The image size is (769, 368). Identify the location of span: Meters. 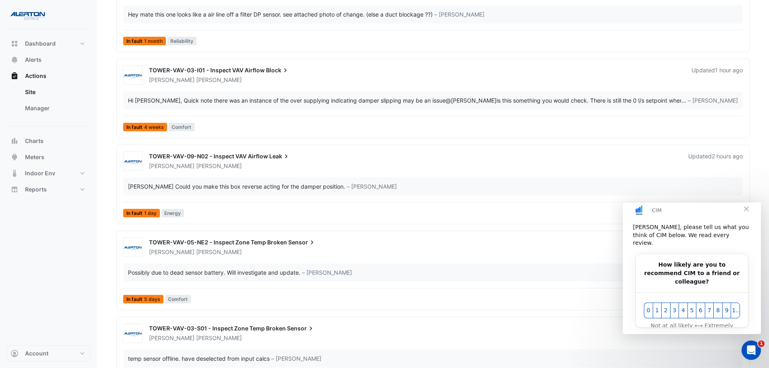
(35, 157).